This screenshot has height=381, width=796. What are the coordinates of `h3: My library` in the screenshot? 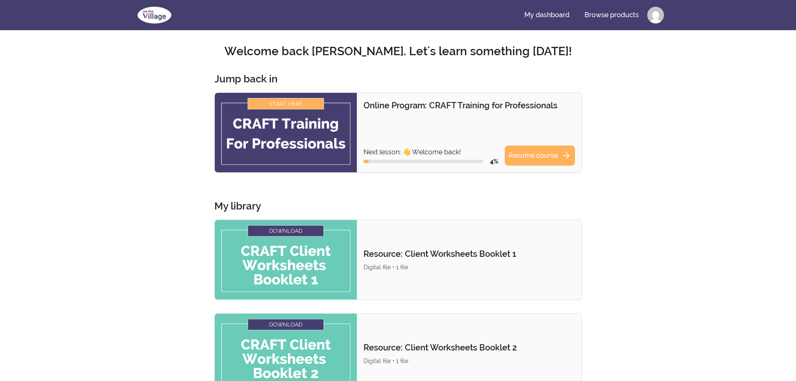 It's located at (238, 206).